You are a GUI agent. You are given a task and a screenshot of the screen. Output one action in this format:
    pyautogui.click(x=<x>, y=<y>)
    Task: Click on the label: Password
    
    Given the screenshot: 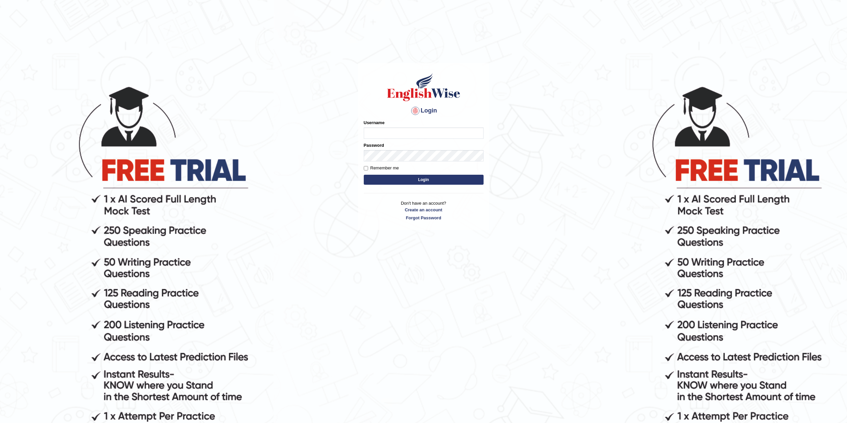 What is the action you would take?
    pyautogui.click(x=374, y=145)
    